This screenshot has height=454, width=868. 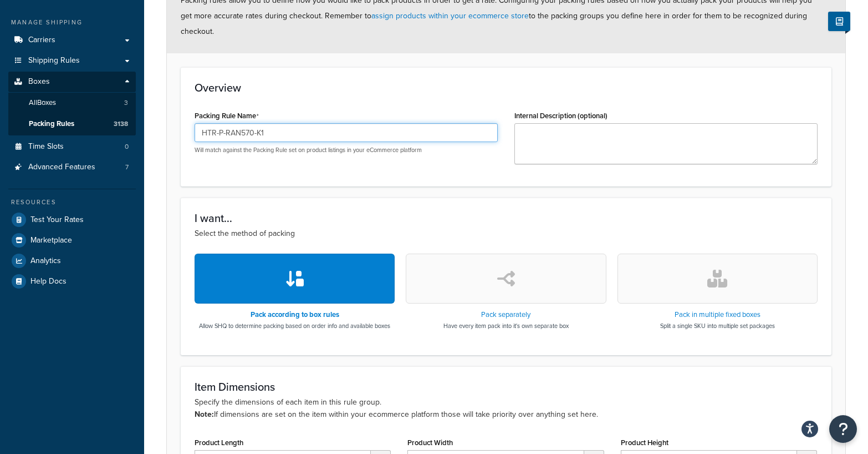 What do you see at coordinates (72, 102) in the screenshot?
I see `a: AllBoxes3` at bounding box center [72, 102].